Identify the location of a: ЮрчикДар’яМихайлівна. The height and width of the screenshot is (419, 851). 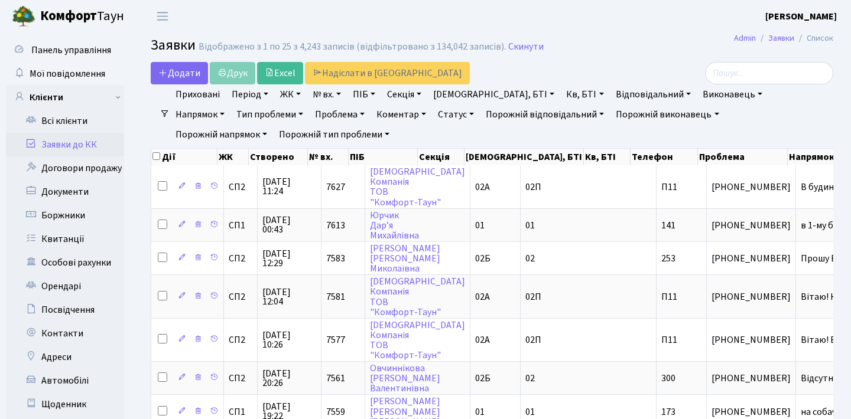
(394, 226).